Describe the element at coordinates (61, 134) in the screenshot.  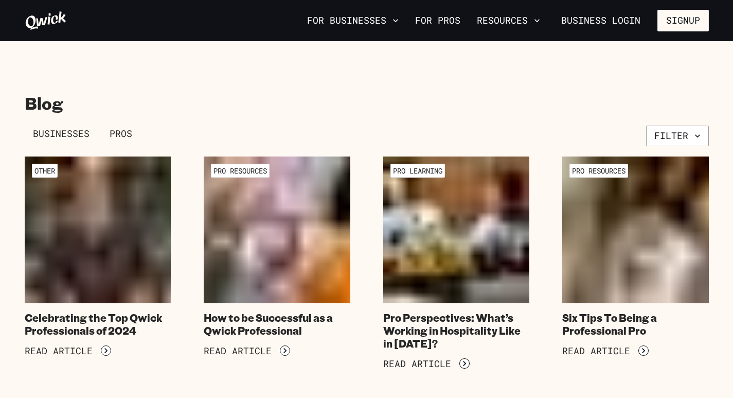
I see `span: Businesses` at that location.